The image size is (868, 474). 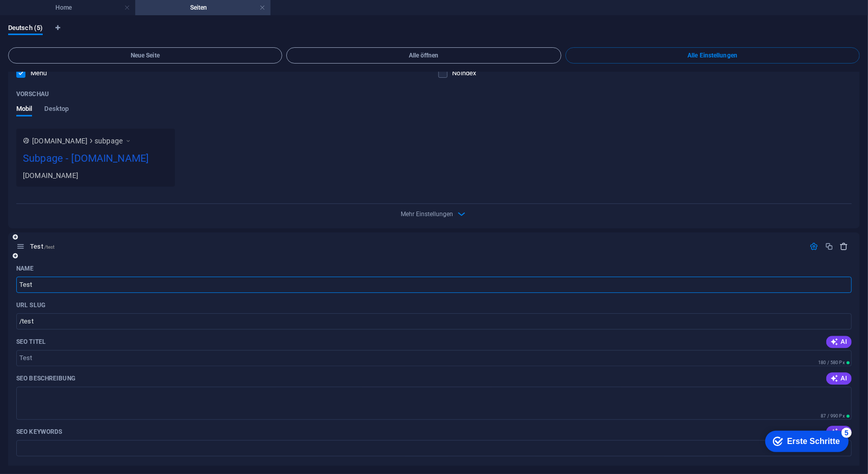 What do you see at coordinates (31, 342) in the screenshot?
I see `label: Der Seitentitel in Suchergebnissen und Browser-Tabs` at bounding box center [31, 342].